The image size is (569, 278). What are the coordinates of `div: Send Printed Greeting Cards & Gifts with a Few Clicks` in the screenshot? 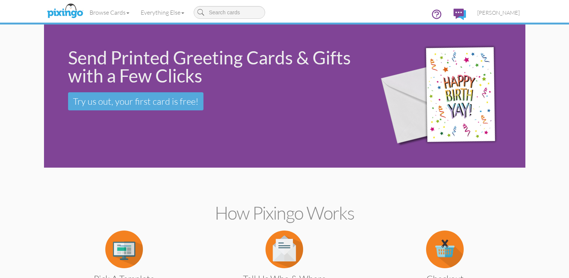 It's located at (213, 67).